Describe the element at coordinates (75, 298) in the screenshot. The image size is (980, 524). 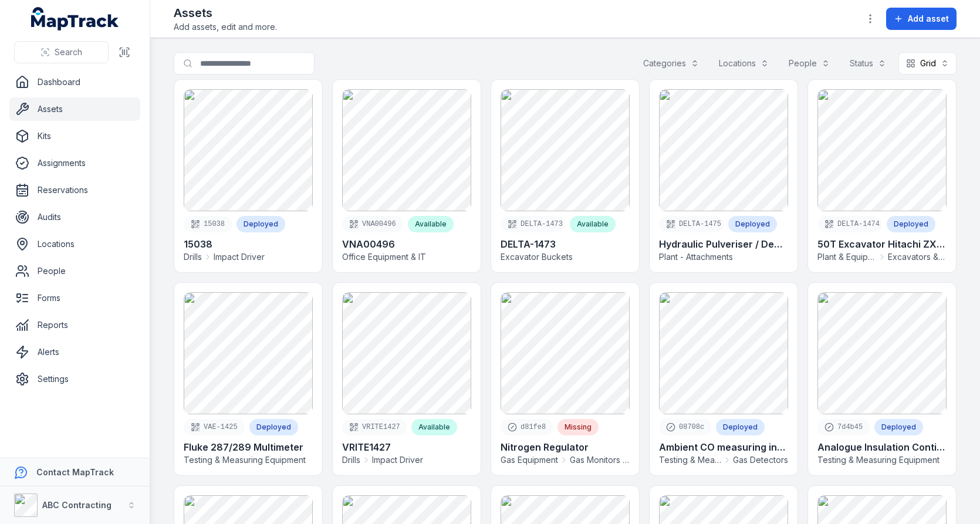
I see `a: Forms` at that location.